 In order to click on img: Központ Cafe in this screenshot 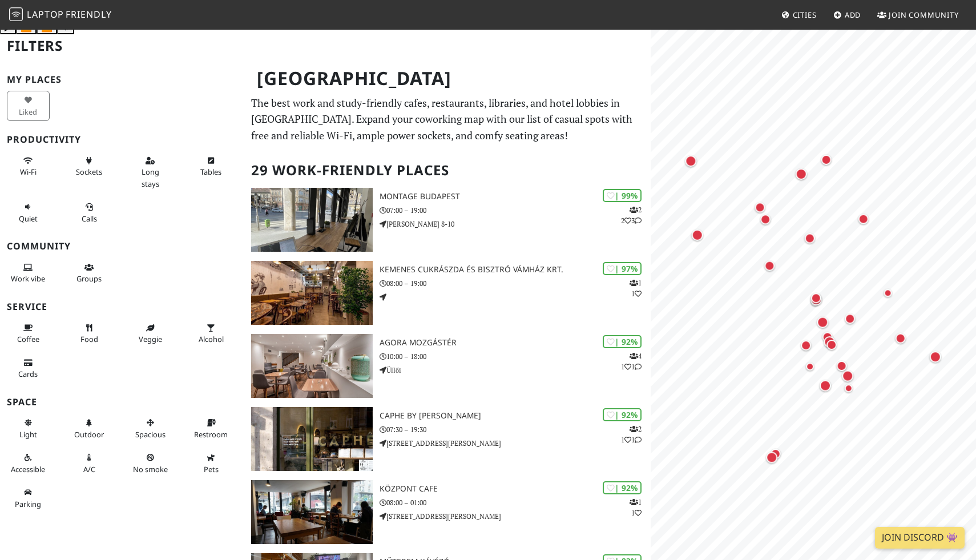, I will do `click(312, 512)`.